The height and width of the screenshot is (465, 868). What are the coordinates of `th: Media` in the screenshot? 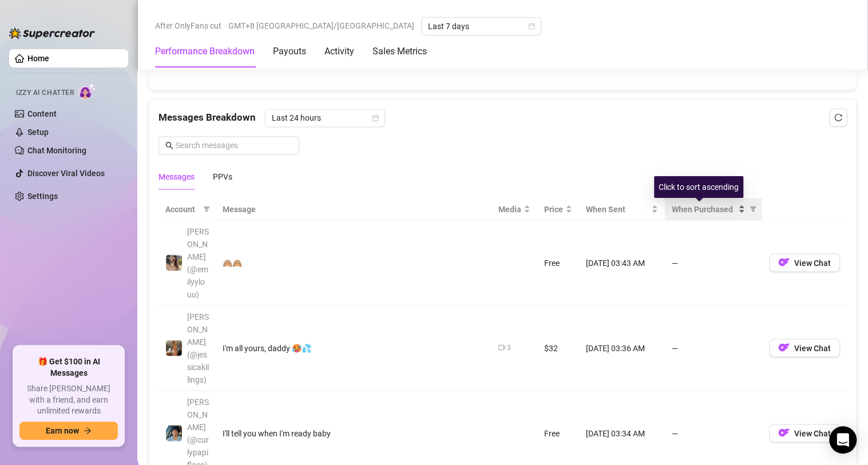 It's located at (514, 209).